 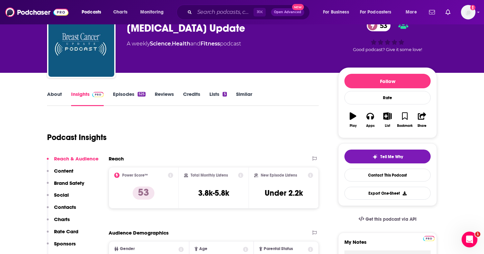 What do you see at coordinates (142, 94) in the screenshot?
I see `div: 525` at bounding box center [142, 94].